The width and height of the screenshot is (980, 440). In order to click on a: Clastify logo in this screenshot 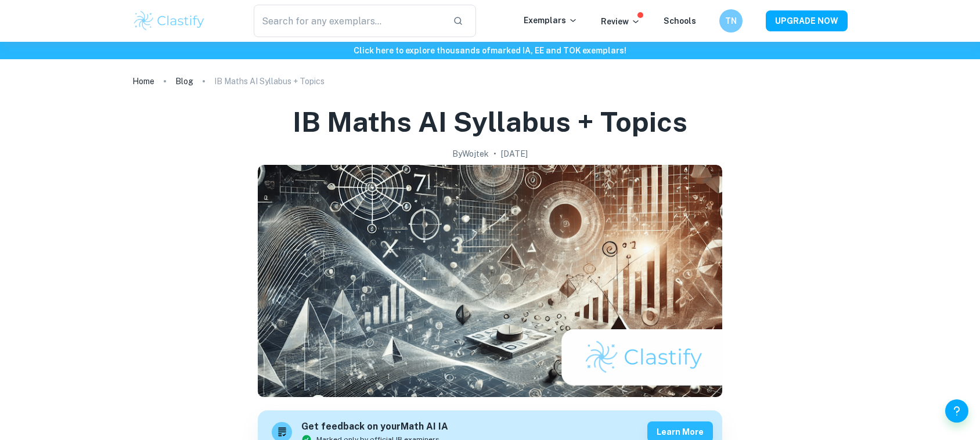, I will do `click(169, 21)`.